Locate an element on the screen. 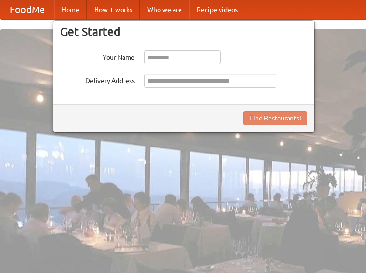 This screenshot has width=366, height=273. a: Recipe videos is located at coordinates (217, 10).